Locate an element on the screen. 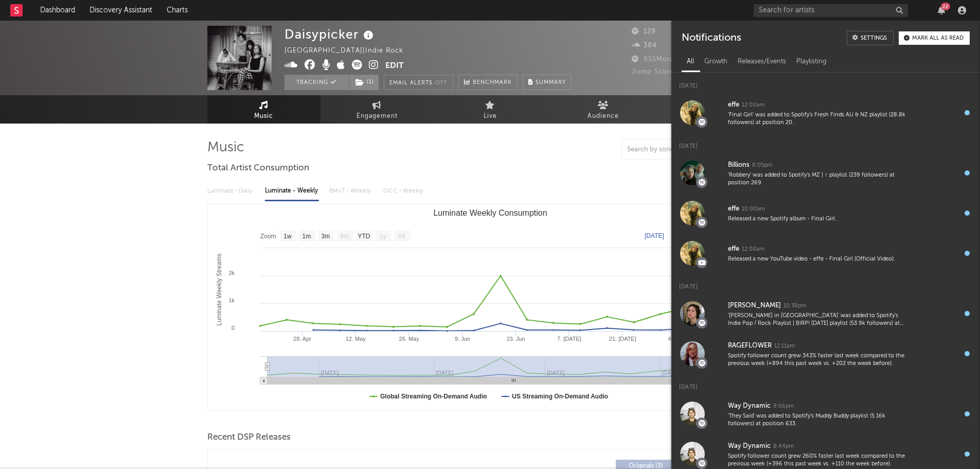 The image size is (980, 469). em: Off is located at coordinates (442, 83).